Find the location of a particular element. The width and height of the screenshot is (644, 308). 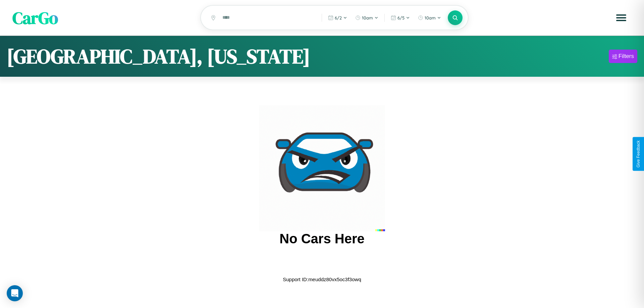

button: 6/5 is located at coordinates (400, 18).